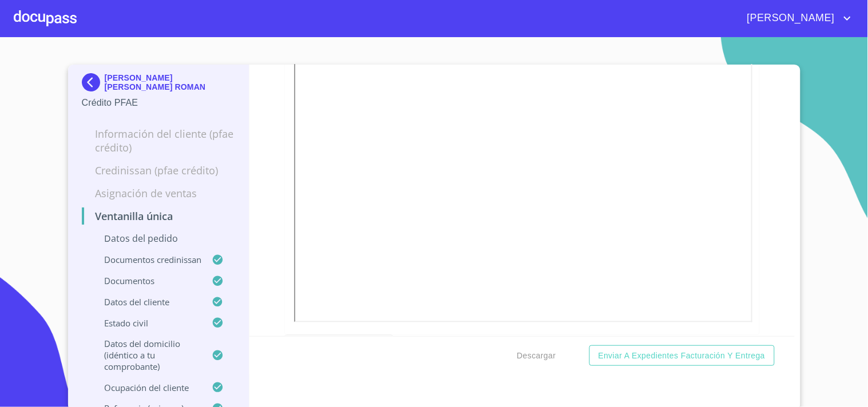 This screenshot has height=407, width=868. Describe the element at coordinates (147, 355) in the screenshot. I see `p: Datos del domicilio (idéntico a tu comprobante)` at that location.